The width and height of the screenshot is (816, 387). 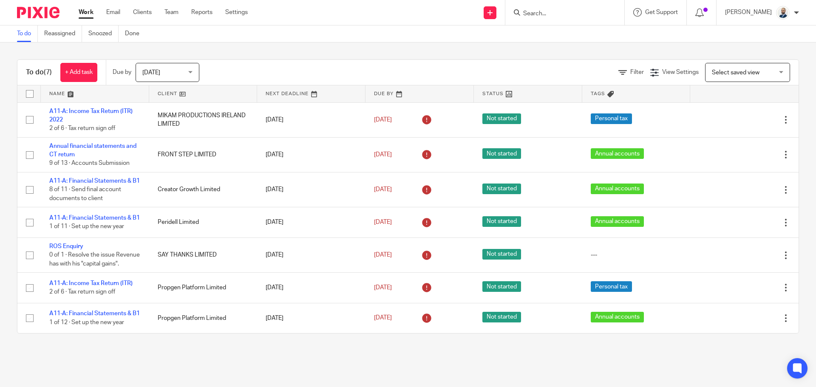 What do you see at coordinates (680, 72) in the screenshot?
I see `span: View Settings` at bounding box center [680, 72].